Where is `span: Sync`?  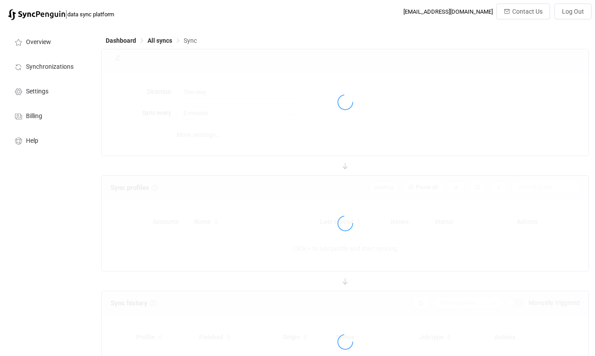 span: Sync is located at coordinates (190, 41).